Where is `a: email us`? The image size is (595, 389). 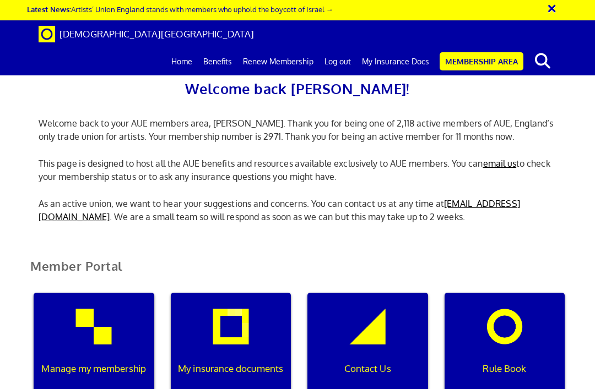 a: email us is located at coordinates (499, 164).